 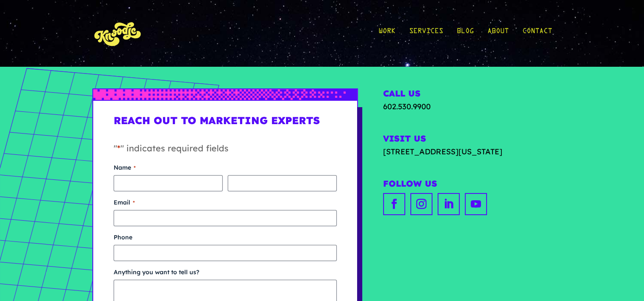 What do you see at coordinates (225, 202) in the screenshot?
I see `label: Email` at bounding box center [225, 202].